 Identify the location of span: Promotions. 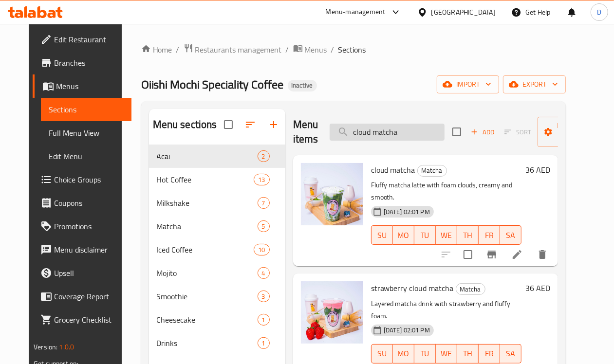
(88, 227).